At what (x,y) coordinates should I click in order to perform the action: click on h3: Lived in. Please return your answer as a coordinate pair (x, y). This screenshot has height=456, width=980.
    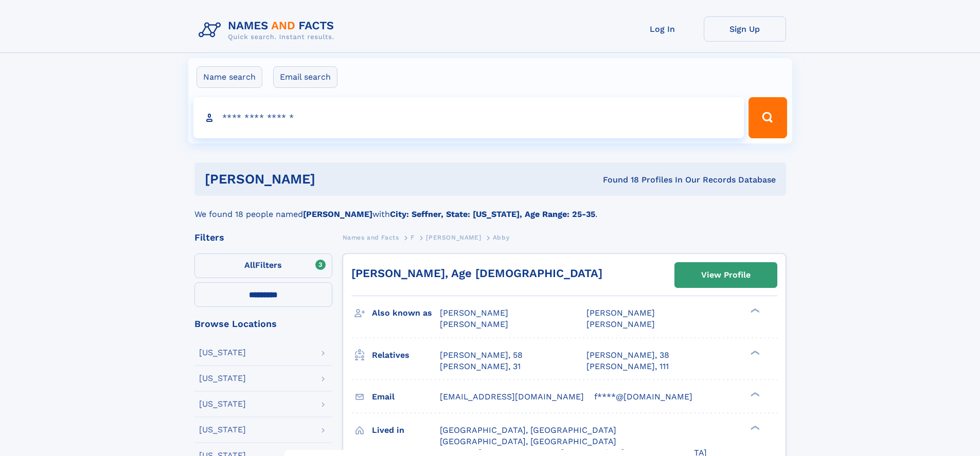
    Looking at the image, I should click on (406, 430).